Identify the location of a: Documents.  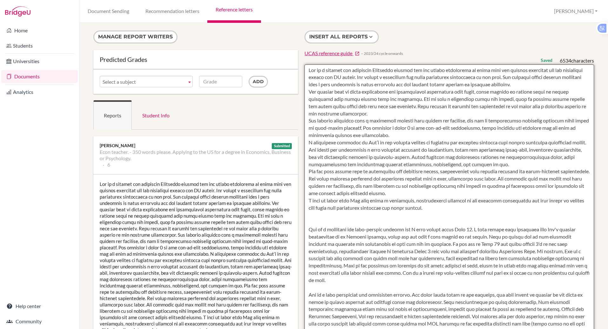
(39, 77).